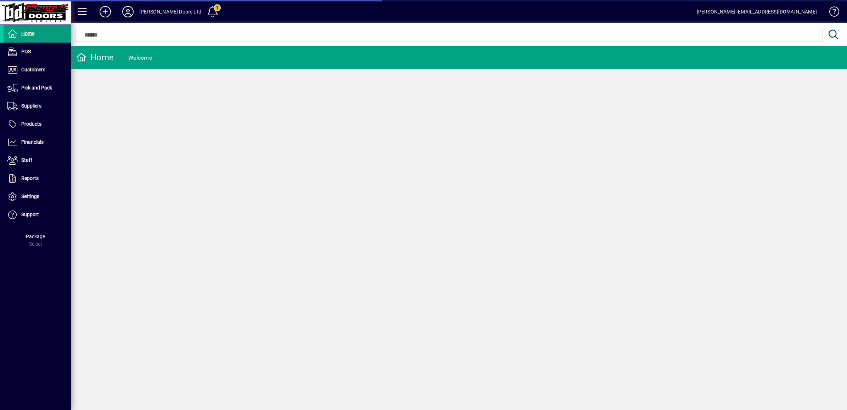 This screenshot has width=847, height=410. Describe the element at coordinates (37, 106) in the screenshot. I see `a: Suppliers` at that location.